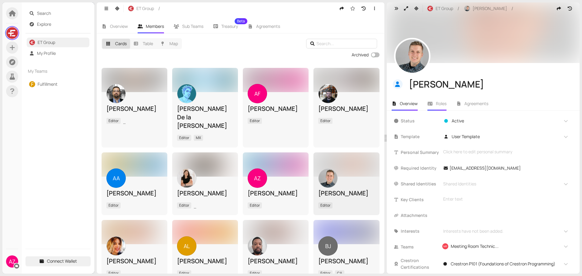 Image resolution: width=582 pixels, height=276 pixels. I want to click on span: Attachments, so click(420, 216).